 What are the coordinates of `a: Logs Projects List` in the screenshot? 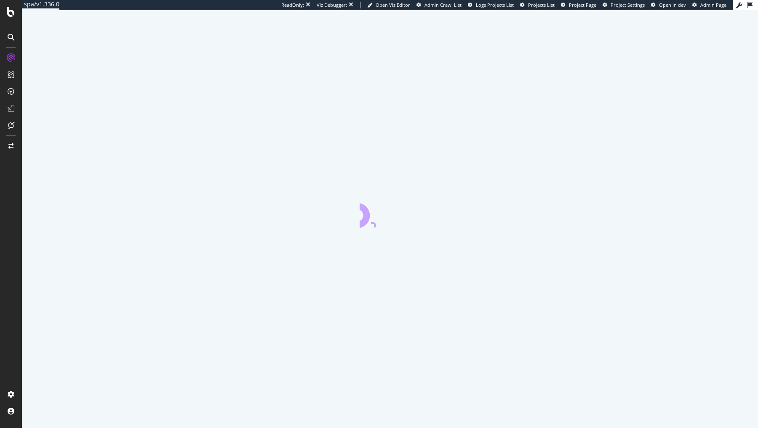 It's located at (491, 5).